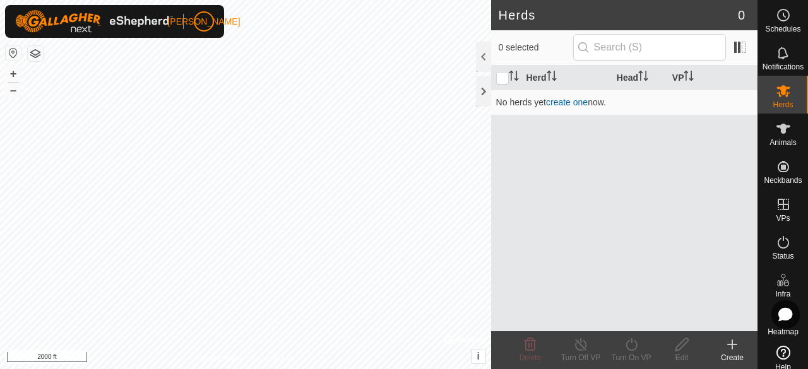 The height and width of the screenshot is (369, 808). What do you see at coordinates (741, 15) in the screenshot?
I see `span: 0` at bounding box center [741, 15].